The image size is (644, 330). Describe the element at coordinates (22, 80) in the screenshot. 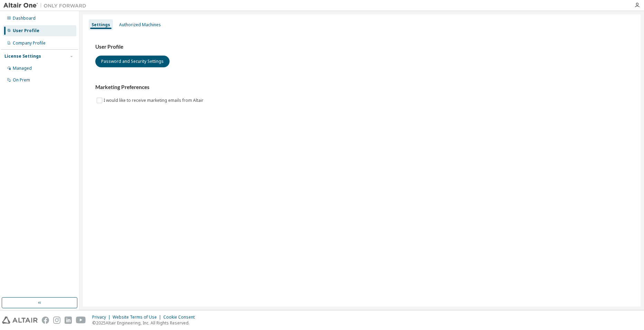

I see `div: On Prem` at that location.